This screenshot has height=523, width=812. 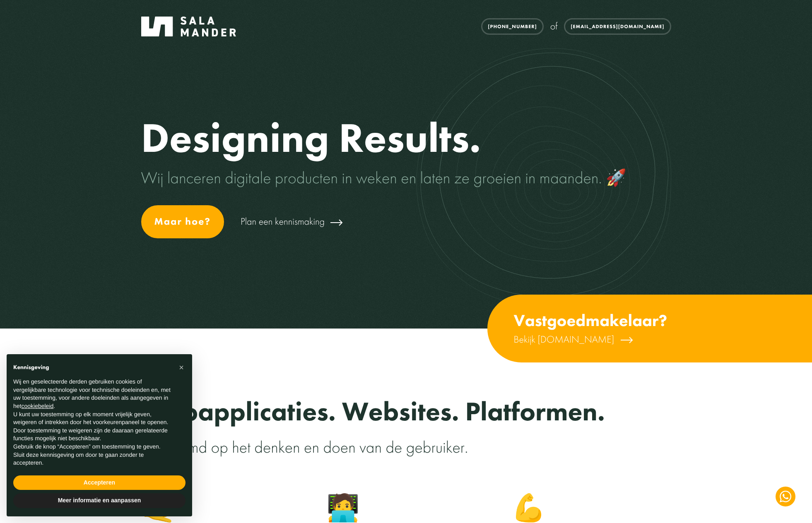 What do you see at coordinates (554, 26) in the screenshot?
I see `span: of` at bounding box center [554, 26].